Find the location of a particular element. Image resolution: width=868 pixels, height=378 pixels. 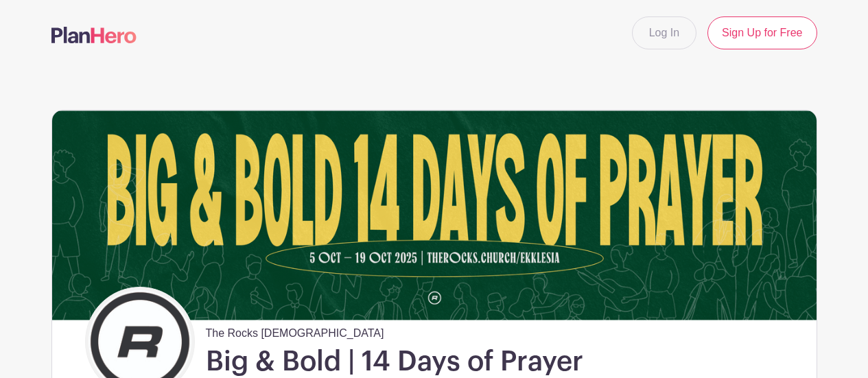

img: logo-507f7623f17ff9eddc593b1ce0a138ce2505c220e1c5a4e2b4648c50719b7d32.svg is located at coordinates (94, 35).